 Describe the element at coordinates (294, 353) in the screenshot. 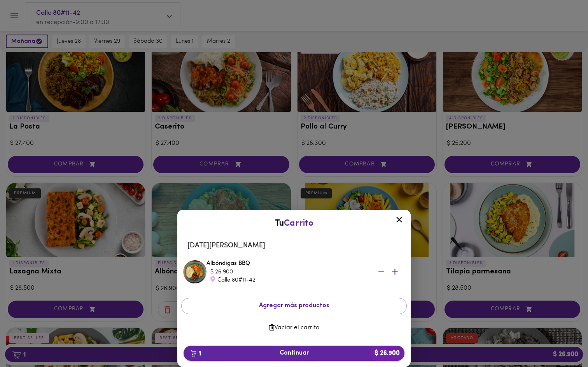

I see `span: Continuar` at that location.